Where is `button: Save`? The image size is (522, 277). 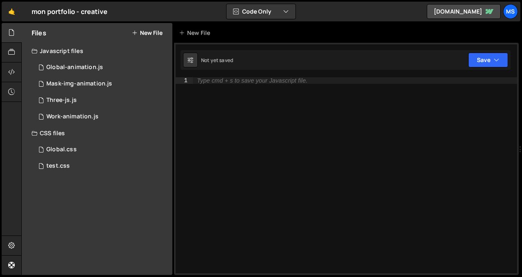 button: Save is located at coordinates (488, 60).